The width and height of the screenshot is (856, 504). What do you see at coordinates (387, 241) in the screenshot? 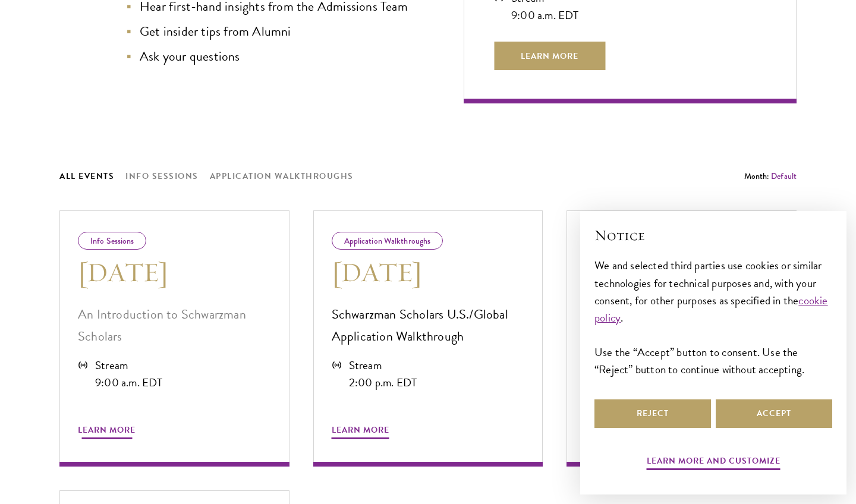
I see `div: Application Walkthroughs` at bounding box center [387, 241].